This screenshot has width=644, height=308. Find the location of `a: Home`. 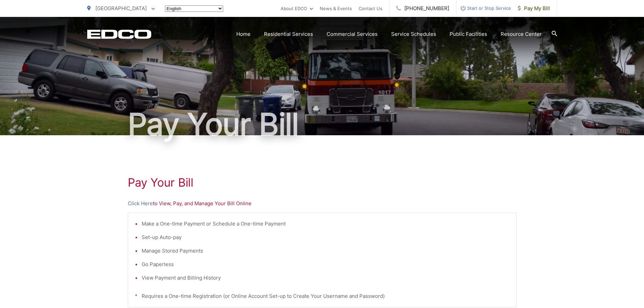

a: Home is located at coordinates (243, 34).